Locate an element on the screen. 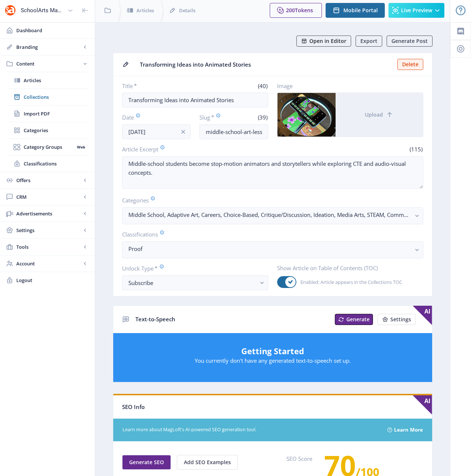  img: properties.app_icon.png is located at coordinates (10, 10).